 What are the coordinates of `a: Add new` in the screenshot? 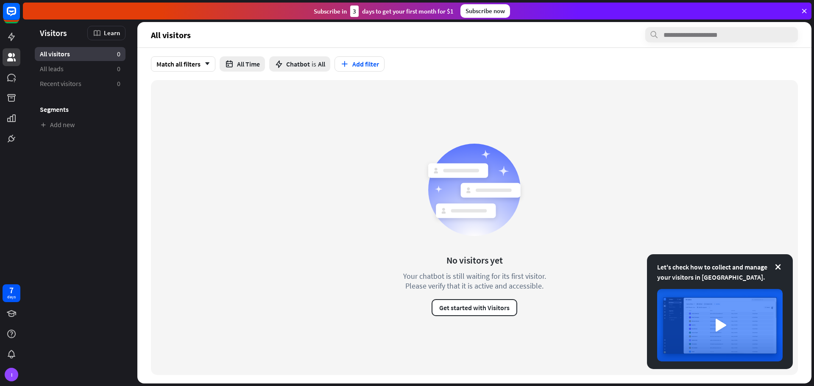 It's located at (80, 125).